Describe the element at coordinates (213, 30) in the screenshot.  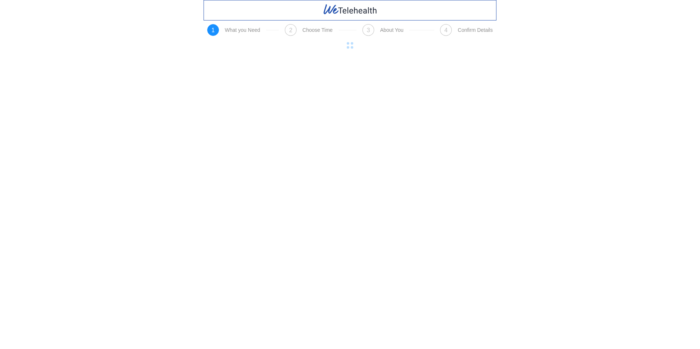
I see `span: 1` at that location.